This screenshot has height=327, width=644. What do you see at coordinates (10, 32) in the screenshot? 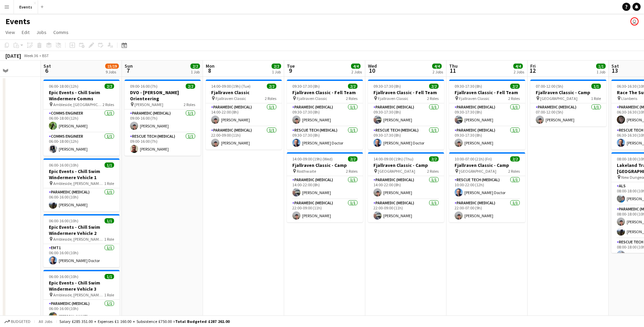
I see `span: View` at bounding box center [10, 32].